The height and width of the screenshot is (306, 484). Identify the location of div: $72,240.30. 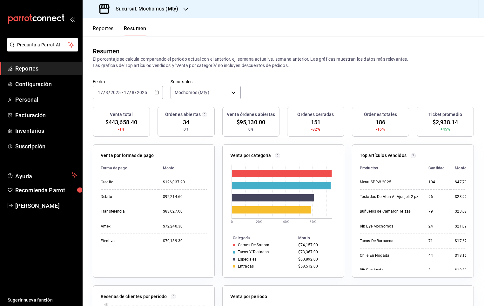
(185, 226).